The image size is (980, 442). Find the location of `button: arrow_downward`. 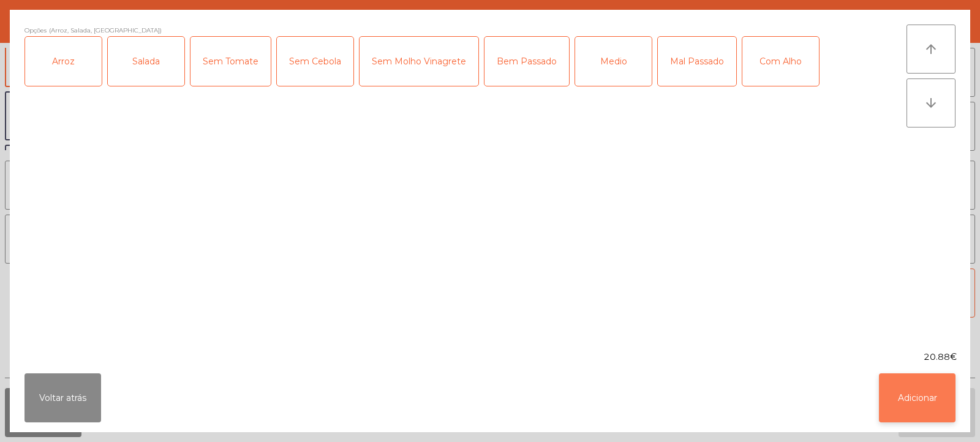

button: arrow_downward is located at coordinates (931, 103).